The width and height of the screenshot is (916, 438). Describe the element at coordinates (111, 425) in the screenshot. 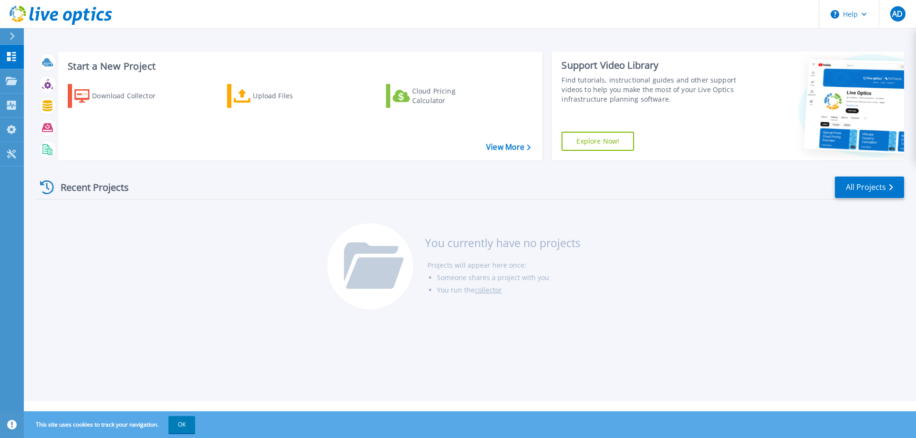

I see `span: This site uses cookies to track your navigation.` at that location.